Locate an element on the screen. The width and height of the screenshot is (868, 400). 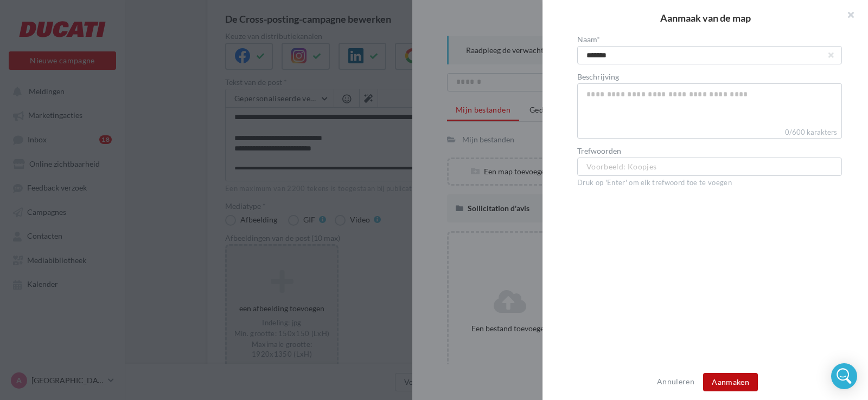
div: Druk op 'Enter' om elk trefwoord toe te voegen is located at coordinates (710, 183).